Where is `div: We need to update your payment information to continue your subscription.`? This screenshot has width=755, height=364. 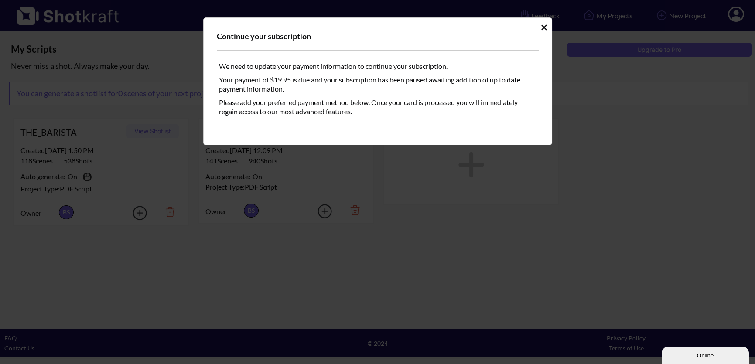 div: We need to update your payment information to continue your subscription. is located at coordinates (378, 66).